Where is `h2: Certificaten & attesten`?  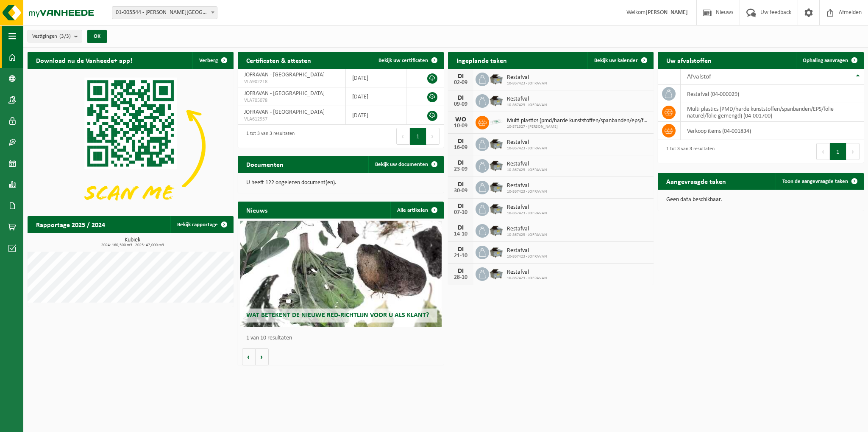 h2: Certificaten & attesten is located at coordinates (279, 59).